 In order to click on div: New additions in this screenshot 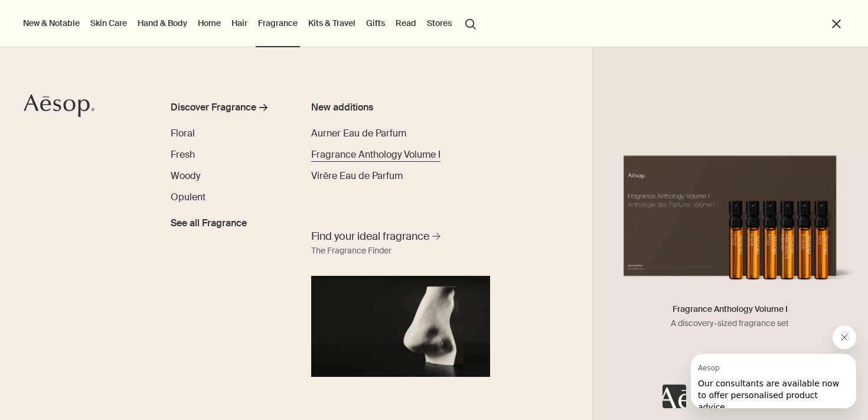, I will do `click(381, 108)`.